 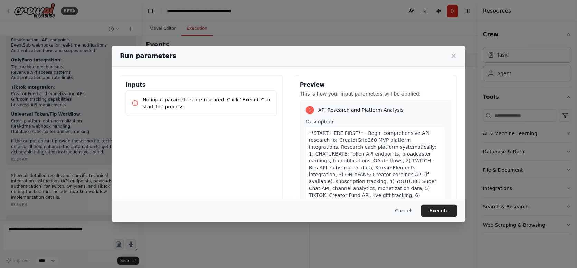 I want to click on p: No input parameters are required. Click "Execute" to start the process., so click(x=207, y=103).